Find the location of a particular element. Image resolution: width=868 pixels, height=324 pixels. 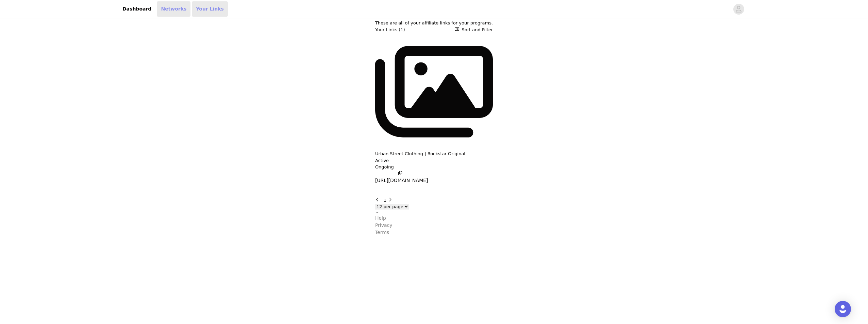

h3: Your Links (1) is located at coordinates (390, 30).